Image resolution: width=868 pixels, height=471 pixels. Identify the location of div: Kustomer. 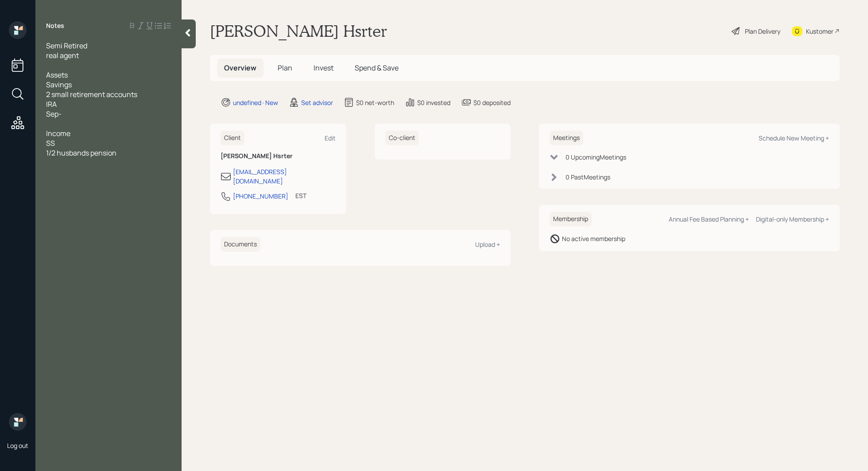
(820, 31).